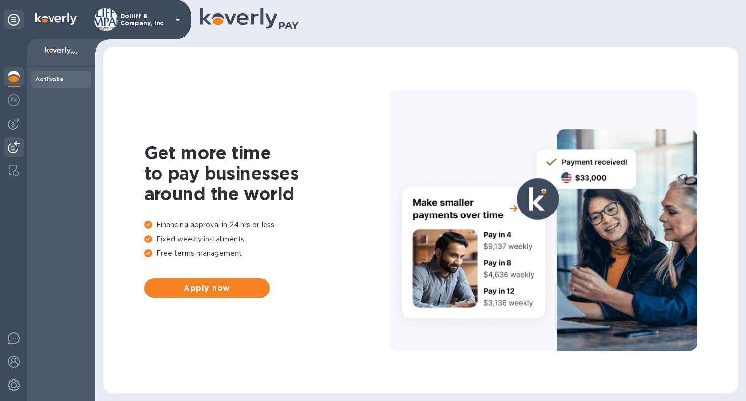 The width and height of the screenshot is (746, 401). I want to click on img: Foreign exchange, so click(14, 100).